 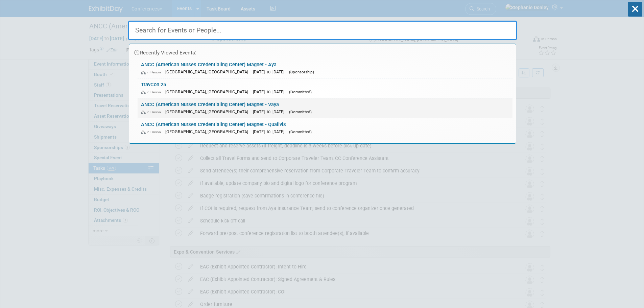 I want to click on div: Recently Viewed Events:, so click(x=322, y=51).